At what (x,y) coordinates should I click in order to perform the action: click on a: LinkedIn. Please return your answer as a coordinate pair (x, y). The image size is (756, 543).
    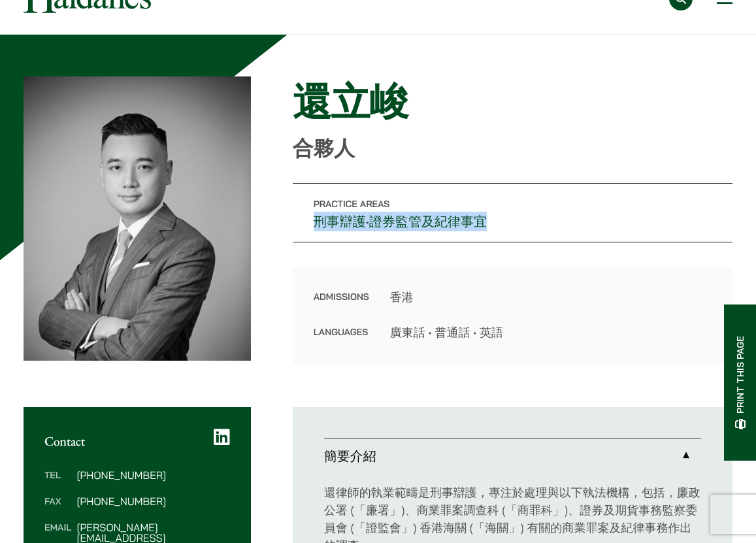
    Looking at the image, I should click on (222, 437).